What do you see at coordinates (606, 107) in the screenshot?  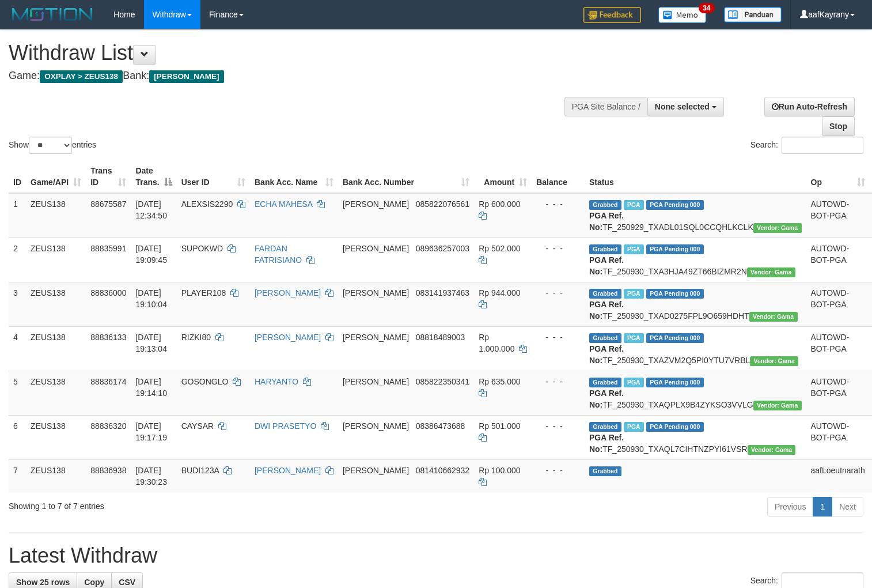 I see `div: PGA Site Balance /` at bounding box center [606, 107].